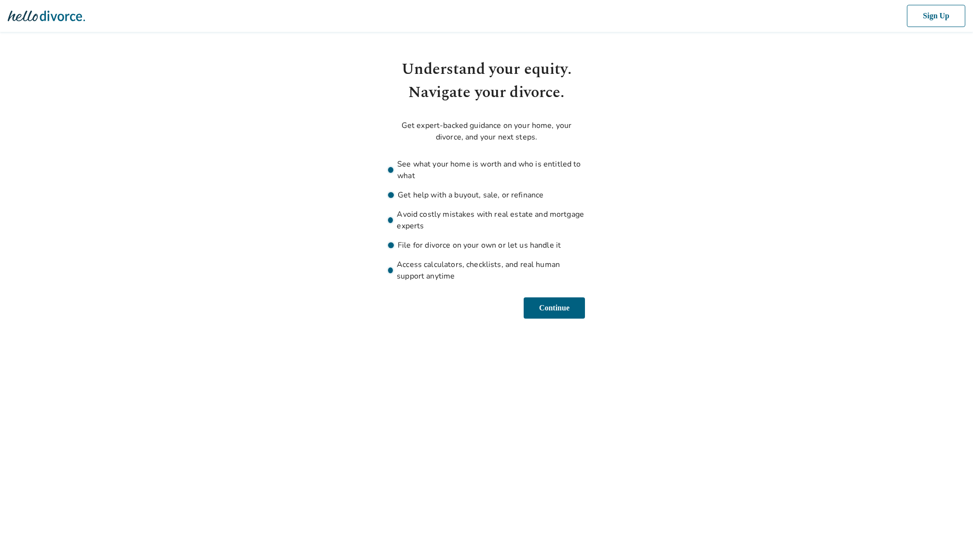 This screenshot has height=560, width=973. What do you see at coordinates (486, 220) in the screenshot?
I see `li: Avoid costly mistakes with real estate and mortgage experts` at bounding box center [486, 220].